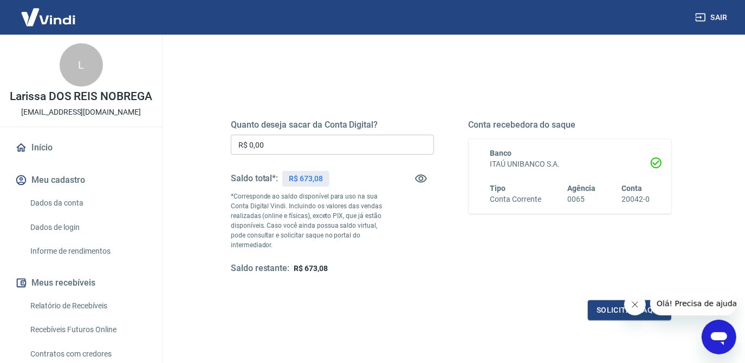 The width and height of the screenshot is (745, 363). I want to click on p: *Corresponde ao saldo disponível para uso na sua Conta Digital Vindi. Incluindo os valores das ve..., so click(307, 221).